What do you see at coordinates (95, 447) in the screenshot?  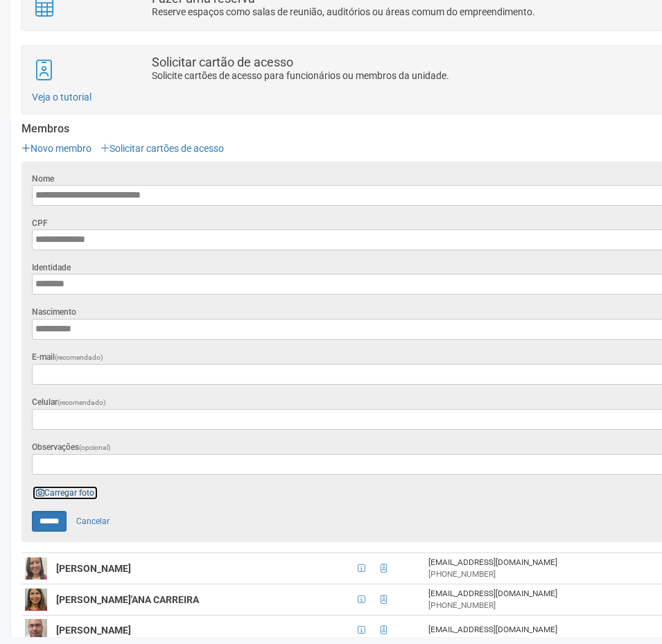 I see `span: (opcional)` at bounding box center [95, 447].